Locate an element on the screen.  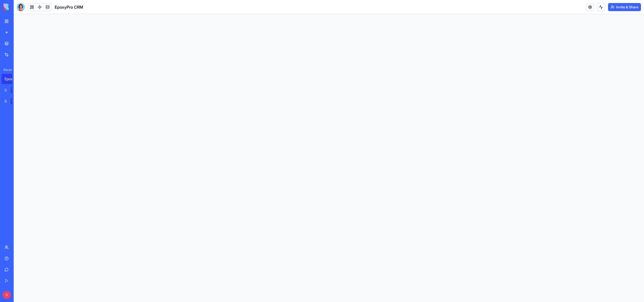
a: Banner StudioTRY is located at coordinates (12, 101).